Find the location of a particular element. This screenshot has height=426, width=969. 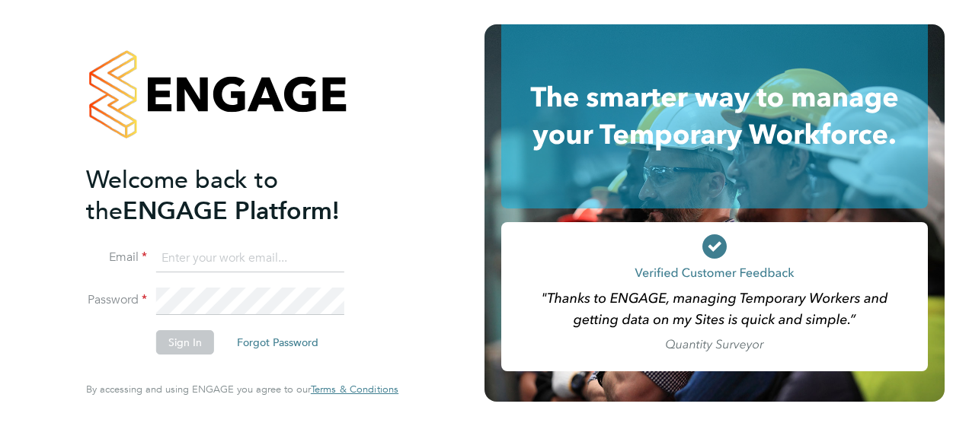

label: Email is located at coordinates (117, 257).